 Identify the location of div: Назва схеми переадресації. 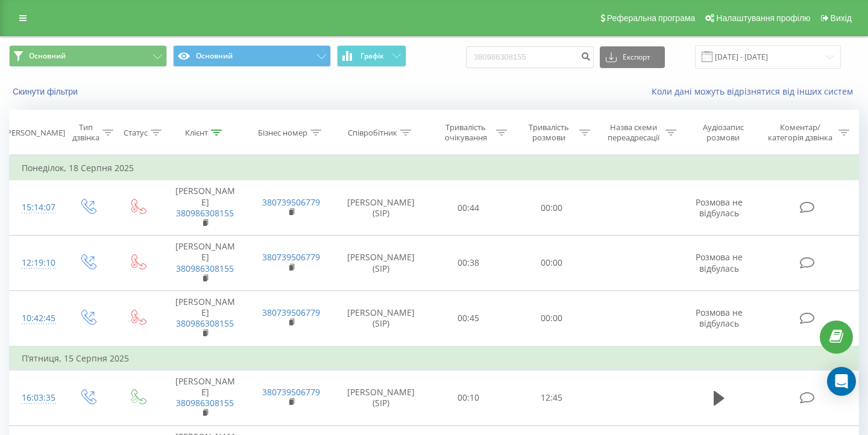
(633, 133).